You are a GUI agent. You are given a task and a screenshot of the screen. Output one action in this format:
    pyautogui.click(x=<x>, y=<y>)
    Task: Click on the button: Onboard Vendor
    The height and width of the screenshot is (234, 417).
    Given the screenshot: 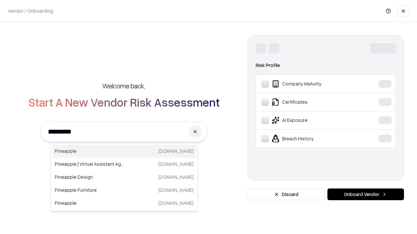 What is the action you would take?
    pyautogui.click(x=365, y=195)
    